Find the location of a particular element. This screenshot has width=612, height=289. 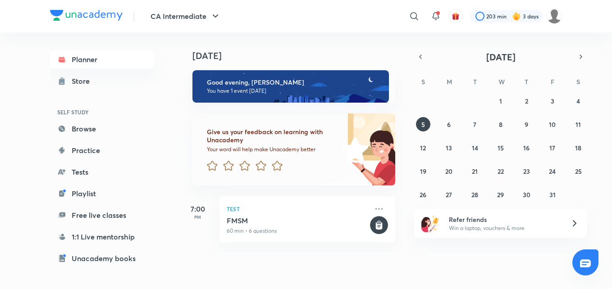

img: Company Logo is located at coordinates (86, 15).